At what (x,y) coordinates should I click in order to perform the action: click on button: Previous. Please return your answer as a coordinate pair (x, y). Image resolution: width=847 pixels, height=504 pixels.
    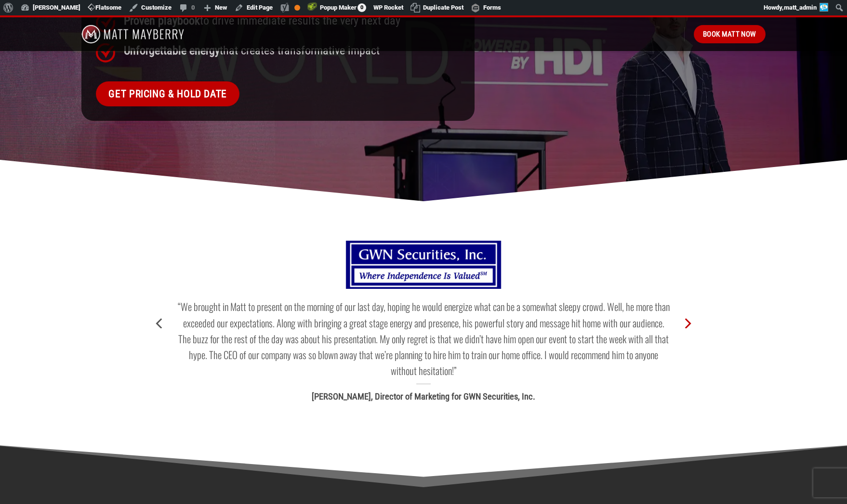
    Looking at the image, I should click on (160, 323).